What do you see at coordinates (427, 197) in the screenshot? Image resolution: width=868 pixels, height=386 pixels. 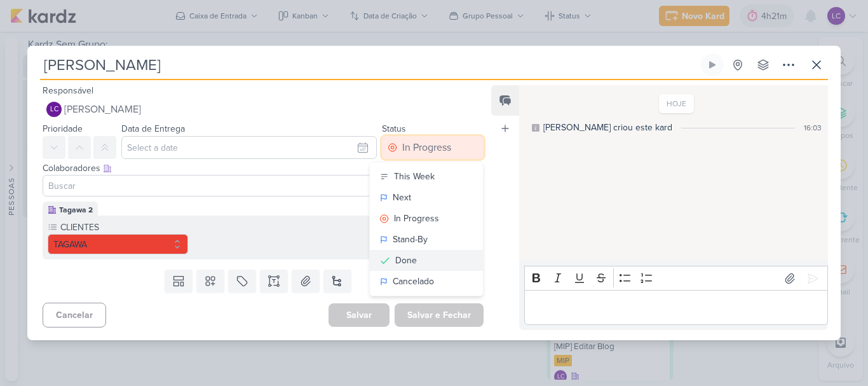 I see `button: Next` at bounding box center [427, 197].